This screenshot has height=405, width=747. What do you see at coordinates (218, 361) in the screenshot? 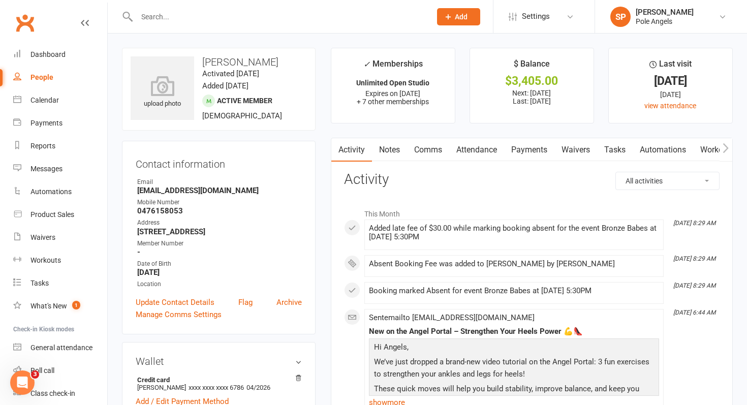
I see `h3: Wallet` at bounding box center [218, 361].